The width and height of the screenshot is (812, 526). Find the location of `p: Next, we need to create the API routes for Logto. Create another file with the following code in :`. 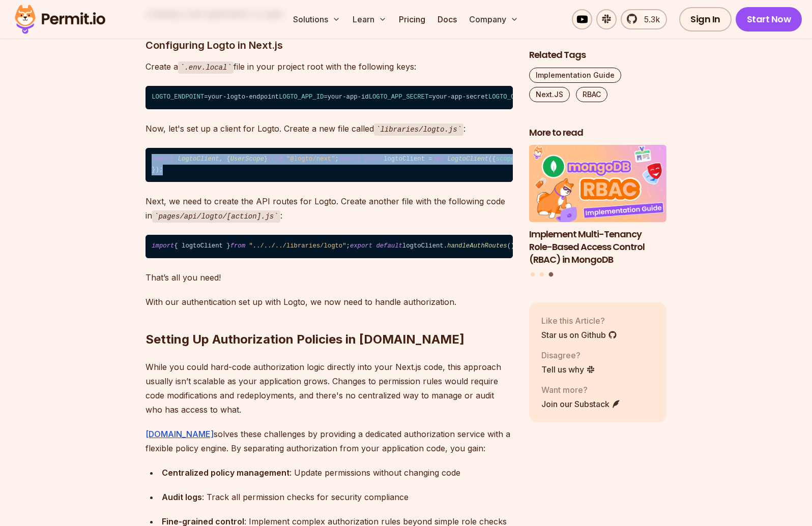

p: Next, we need to create the API routes for Logto. Create another file with the following code in : is located at coordinates (329, 209).